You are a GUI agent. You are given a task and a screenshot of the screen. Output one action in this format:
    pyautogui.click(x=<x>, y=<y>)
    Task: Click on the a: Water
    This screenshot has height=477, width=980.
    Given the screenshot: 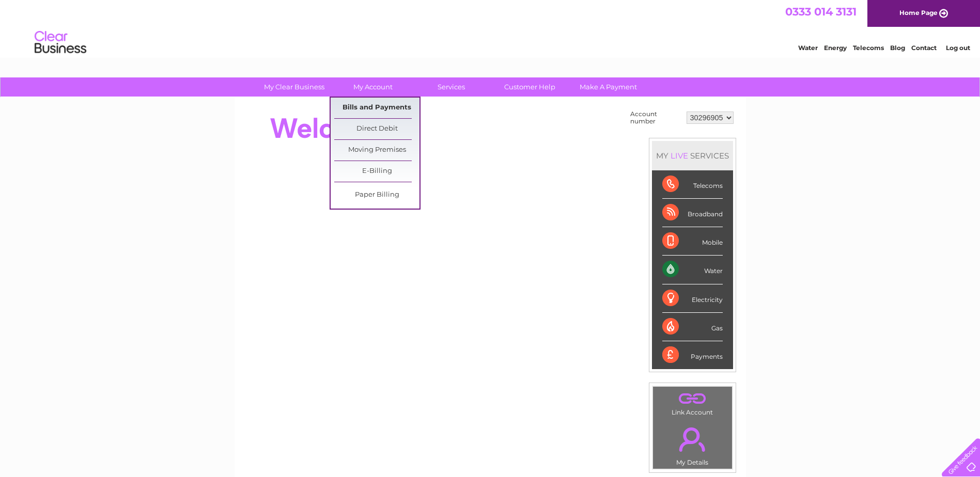 What is the action you would take?
    pyautogui.click(x=808, y=47)
    